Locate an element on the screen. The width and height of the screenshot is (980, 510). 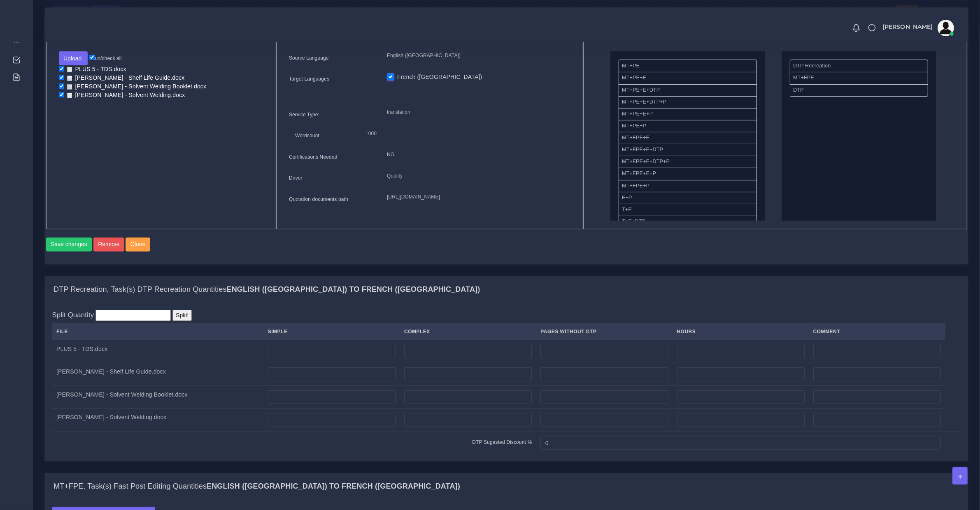
li: MT+PE is located at coordinates (688, 65).